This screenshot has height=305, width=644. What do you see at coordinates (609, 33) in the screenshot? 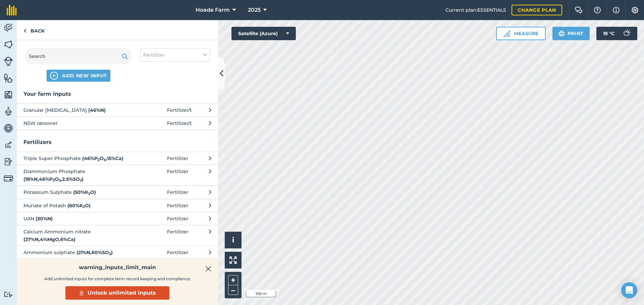
I see `span: 19 ° C` at bounding box center [609, 33].